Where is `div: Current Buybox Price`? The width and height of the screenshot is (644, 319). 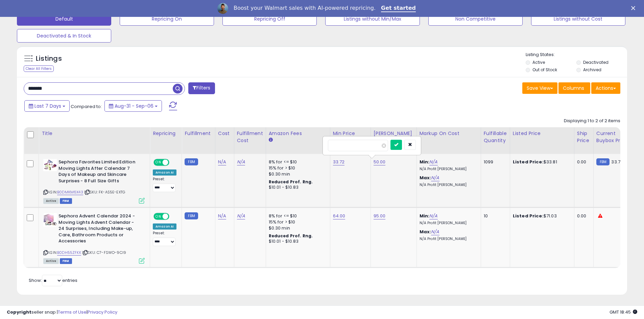 div: Current Buybox Price is located at coordinates (613, 137).